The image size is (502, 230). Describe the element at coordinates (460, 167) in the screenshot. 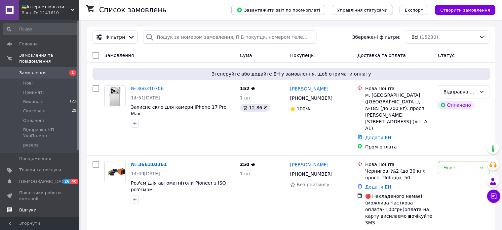

I see `div: Нове` at that location.